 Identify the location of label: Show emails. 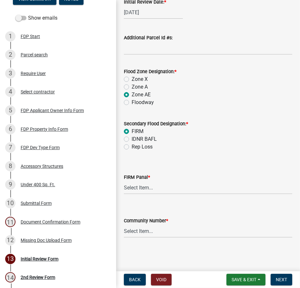
(36, 18).